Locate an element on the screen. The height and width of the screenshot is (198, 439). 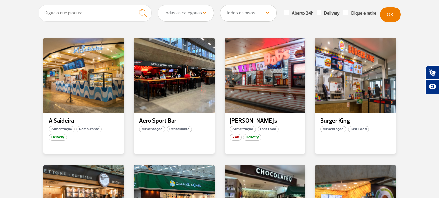
label: Delivery is located at coordinates (328, 13).